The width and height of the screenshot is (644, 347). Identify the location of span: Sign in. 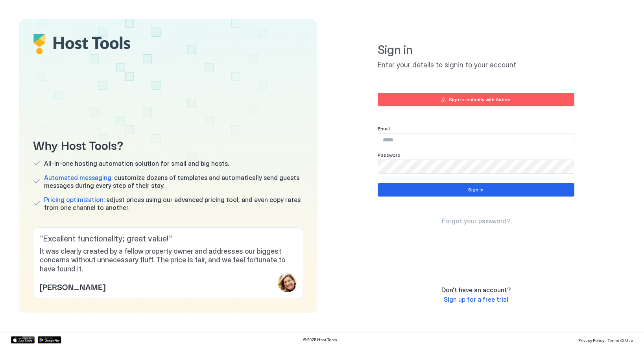
(476, 50).